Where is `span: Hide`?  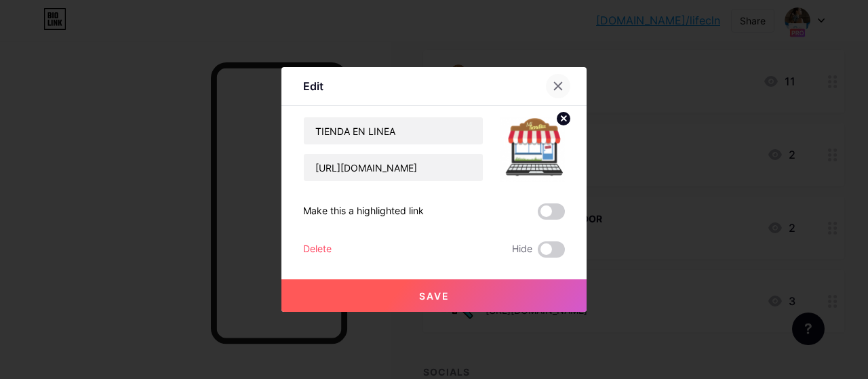 span: Hide is located at coordinates (522, 249).